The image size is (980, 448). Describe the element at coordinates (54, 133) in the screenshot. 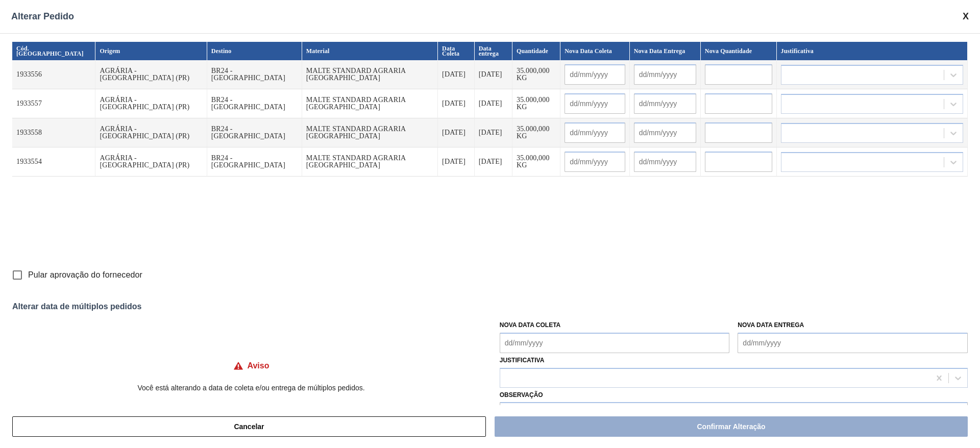

I see `td: 1933558` at that location.